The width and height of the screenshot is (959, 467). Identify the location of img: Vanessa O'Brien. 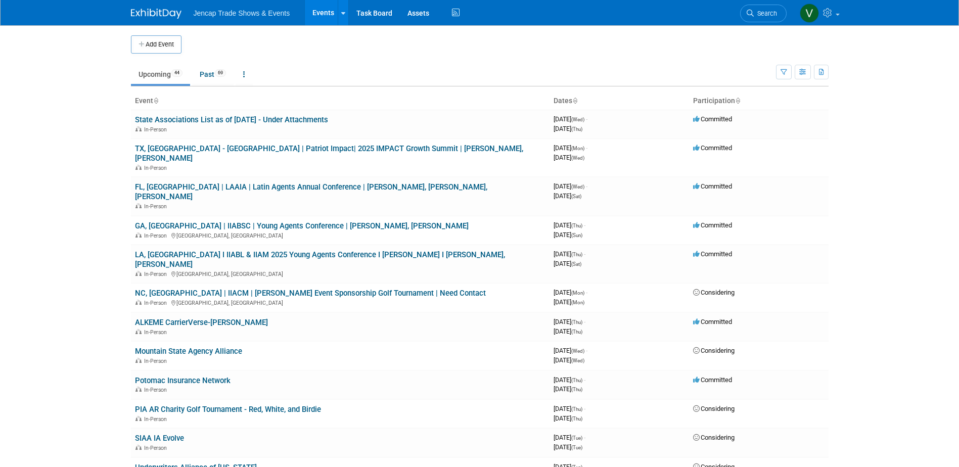
(809, 13).